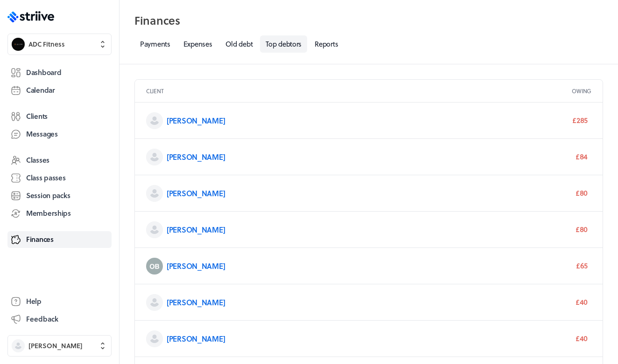 This screenshot has height=364, width=618. Describe the element at coordinates (59, 196) in the screenshot. I see `a: Session packs` at that location.